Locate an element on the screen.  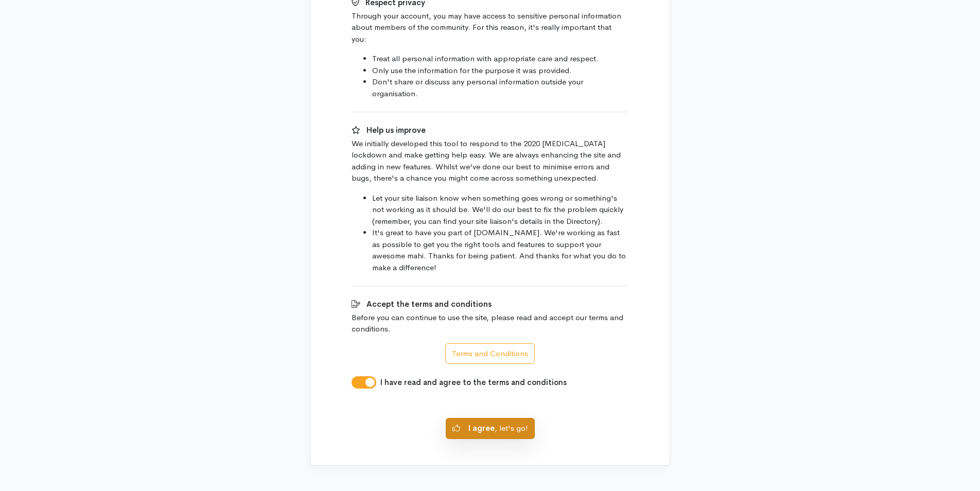
button: I agree, let's go! is located at coordinates (490, 428).